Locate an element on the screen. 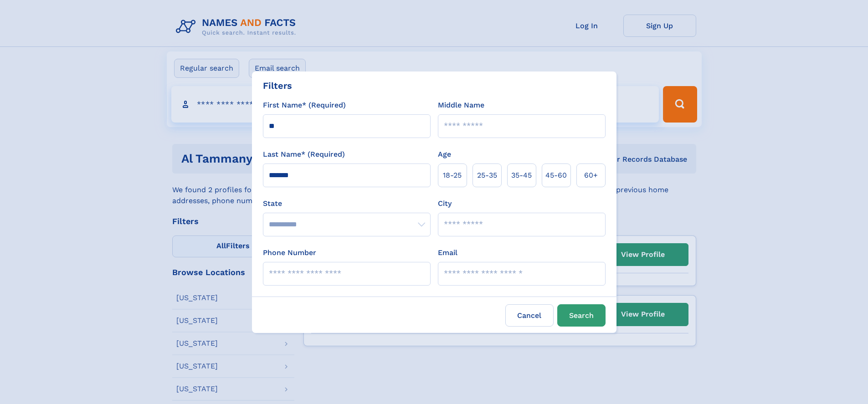 The image size is (868, 404). span: 18‑25 is located at coordinates (452, 176).